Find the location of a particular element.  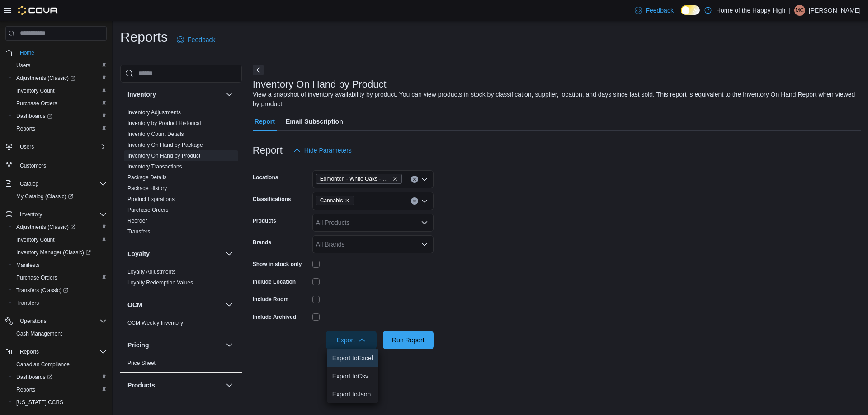

span: Loyalty Adjustments is located at coordinates (151, 272).